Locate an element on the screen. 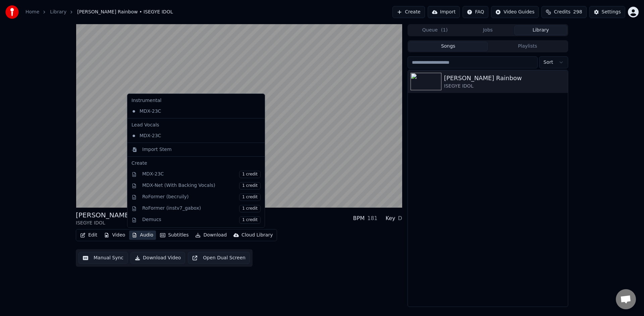 This screenshot has width=644, height=316. button: Download Video is located at coordinates (158, 258).